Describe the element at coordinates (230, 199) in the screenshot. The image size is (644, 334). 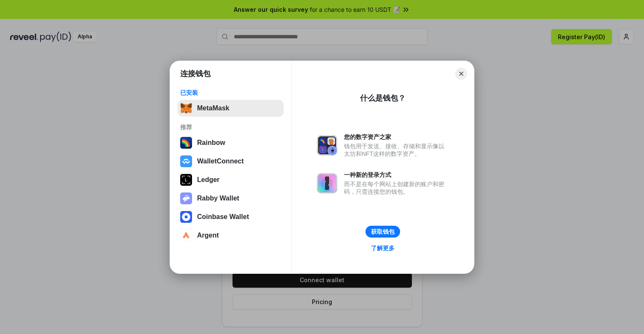
I see `button: Rabby Wallet` at that location.